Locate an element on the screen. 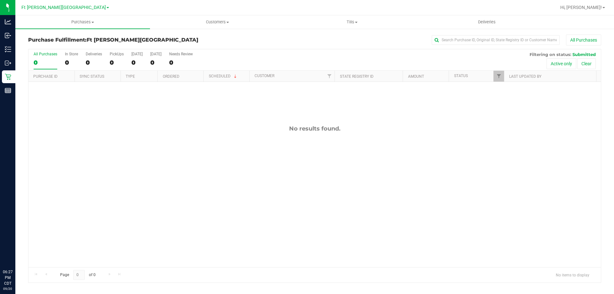 The height and width of the screenshot is (294, 614). span: Submitted is located at coordinates (584, 54).